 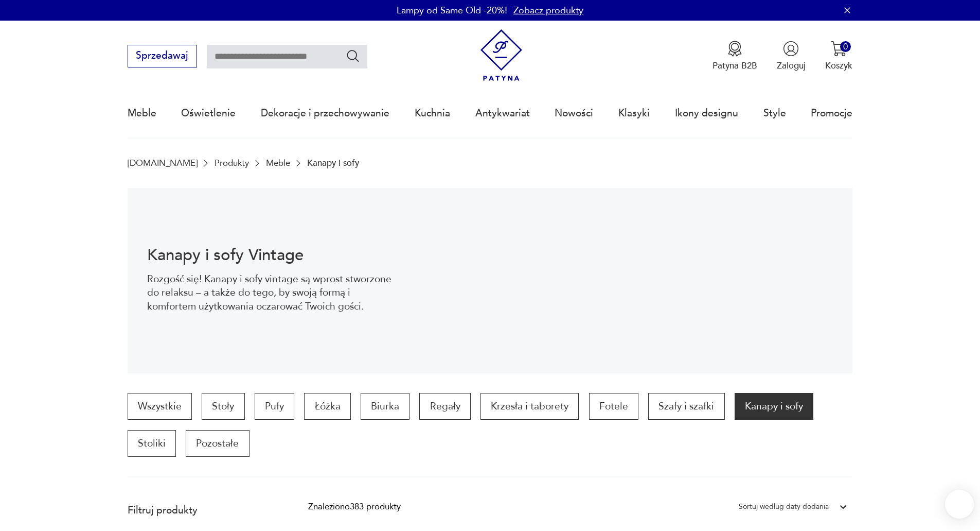 I want to click on div: Sortuj według daty dodania, so click(x=783, y=507).